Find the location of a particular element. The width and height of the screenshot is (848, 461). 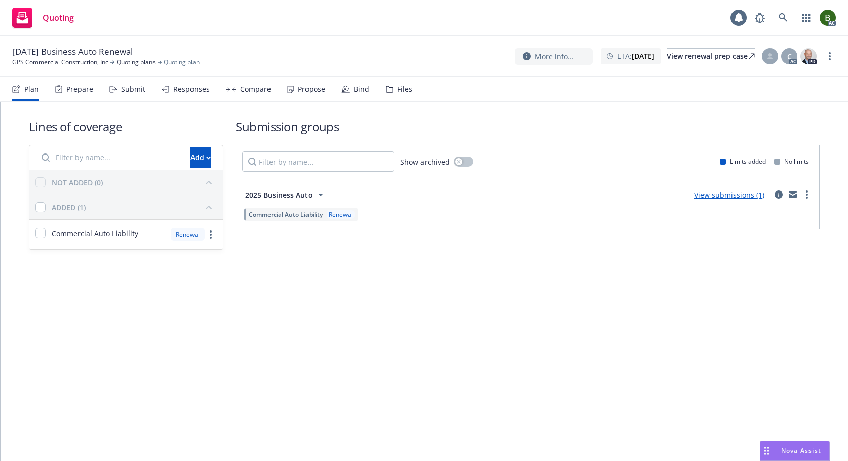

a: View renewal prep case is located at coordinates (710, 56).